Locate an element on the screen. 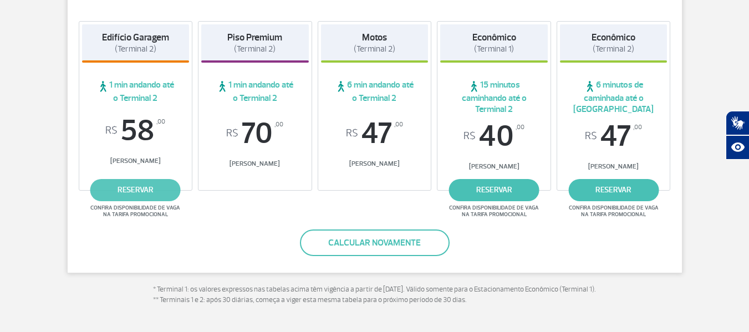 This screenshot has width=749, height=332. span: 58 is located at coordinates (136, 131).